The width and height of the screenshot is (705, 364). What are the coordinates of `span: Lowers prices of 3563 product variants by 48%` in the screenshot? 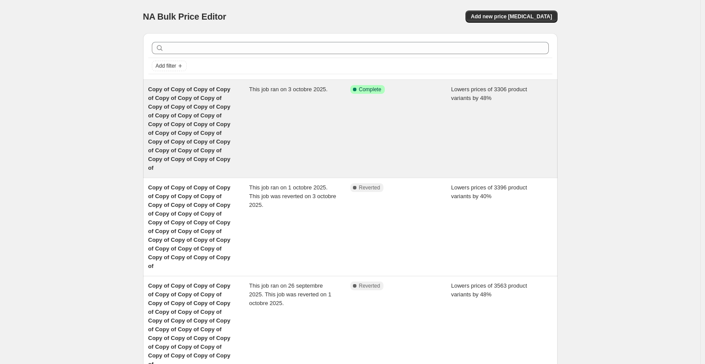 It's located at (489, 290).